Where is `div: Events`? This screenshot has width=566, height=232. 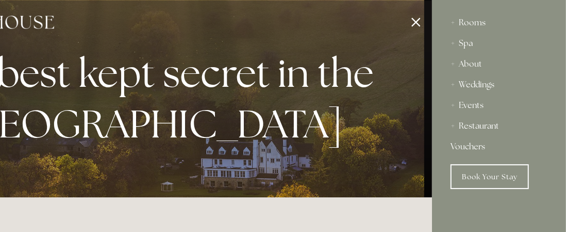 div: Events is located at coordinates (499, 105).